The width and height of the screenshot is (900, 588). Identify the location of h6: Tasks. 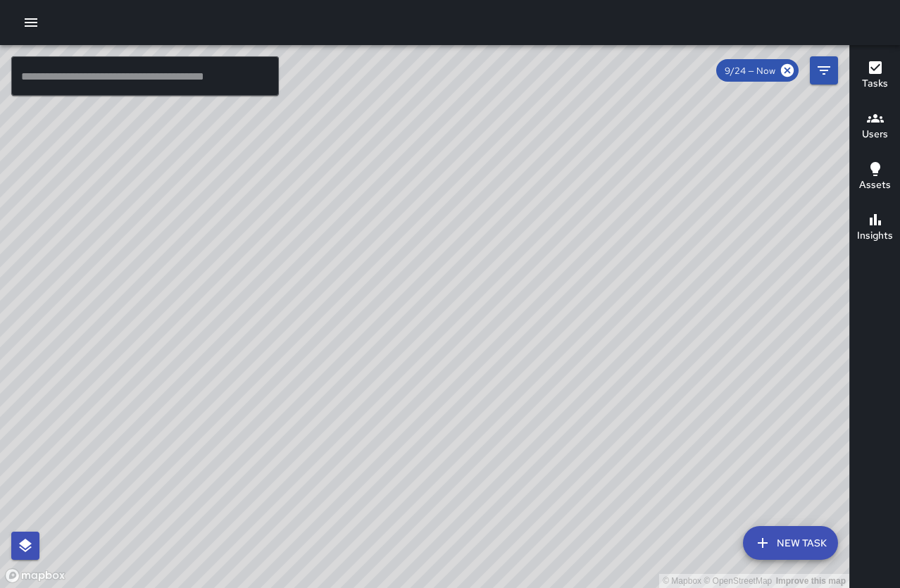
(875, 83).